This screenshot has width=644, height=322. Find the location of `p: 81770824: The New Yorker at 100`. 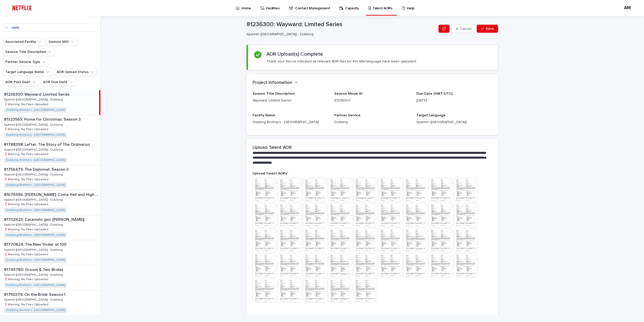

p: 81770824: The New Yorker at 100 is located at coordinates (36, 244).